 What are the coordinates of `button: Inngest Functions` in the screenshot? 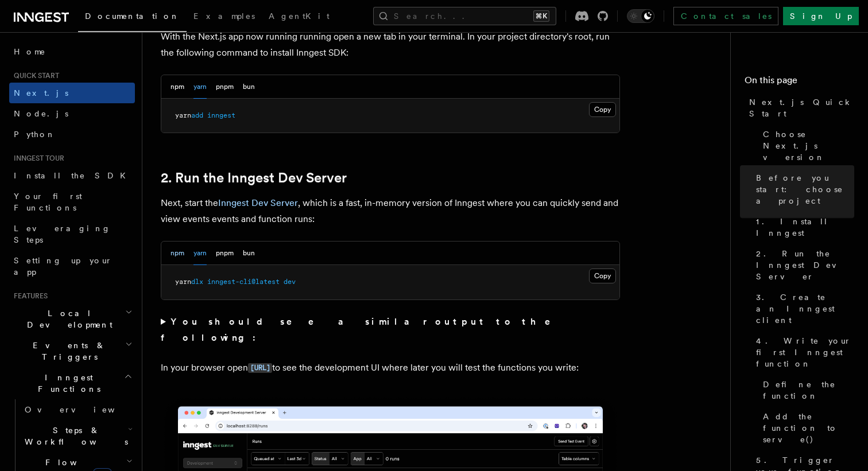 It's located at (72, 383).